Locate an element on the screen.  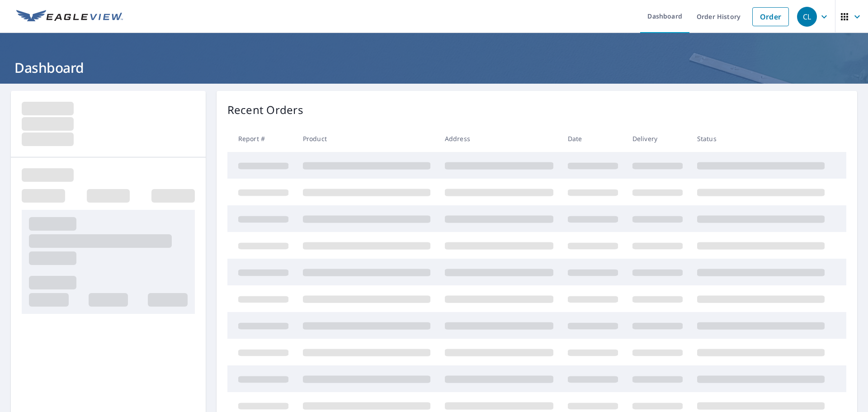
th: Product is located at coordinates (367, 138).